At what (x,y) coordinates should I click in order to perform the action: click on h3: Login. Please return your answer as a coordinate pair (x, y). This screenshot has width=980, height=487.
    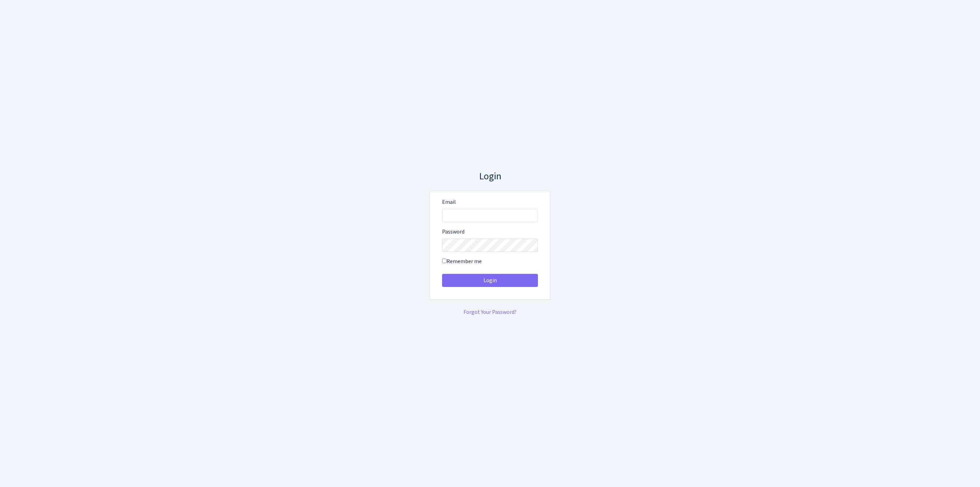
    Looking at the image, I should click on (490, 177).